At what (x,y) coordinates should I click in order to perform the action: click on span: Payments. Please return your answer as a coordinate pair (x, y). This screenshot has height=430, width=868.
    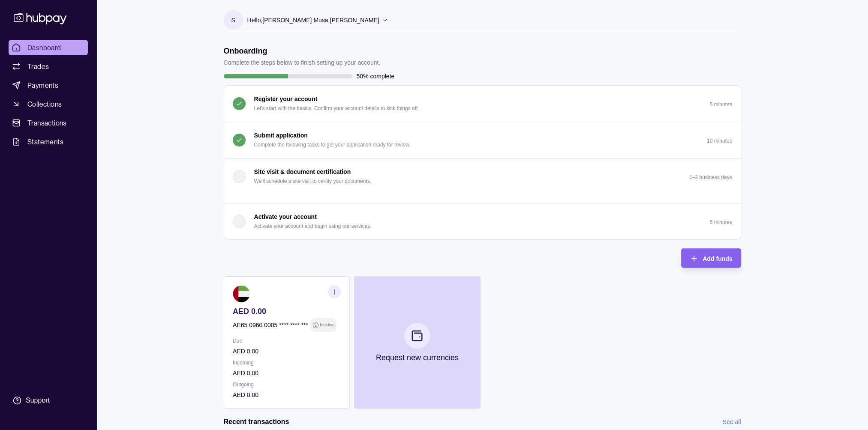
    Looking at the image, I should click on (43, 85).